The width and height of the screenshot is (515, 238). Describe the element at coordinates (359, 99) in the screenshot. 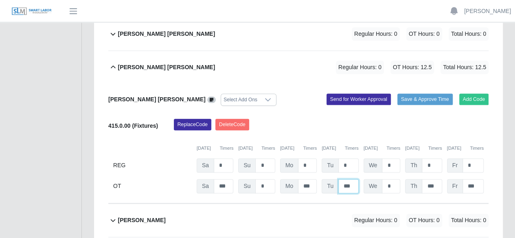

I see `button: Send for Worker Approval` at that location.